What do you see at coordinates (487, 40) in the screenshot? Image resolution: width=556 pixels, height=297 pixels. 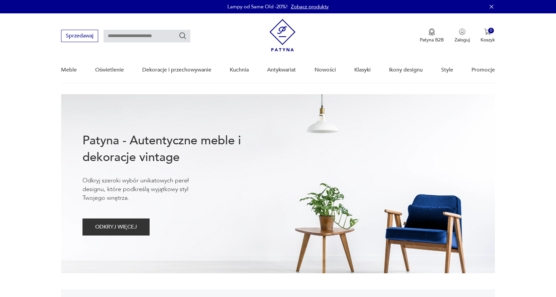 I see `p: Koszyk` at bounding box center [487, 40].